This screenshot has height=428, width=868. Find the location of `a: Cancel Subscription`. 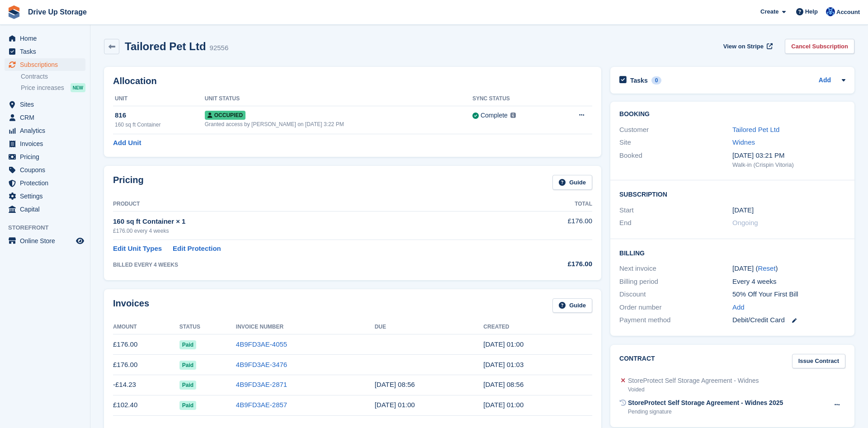

a: Cancel Subscription is located at coordinates (820, 46).